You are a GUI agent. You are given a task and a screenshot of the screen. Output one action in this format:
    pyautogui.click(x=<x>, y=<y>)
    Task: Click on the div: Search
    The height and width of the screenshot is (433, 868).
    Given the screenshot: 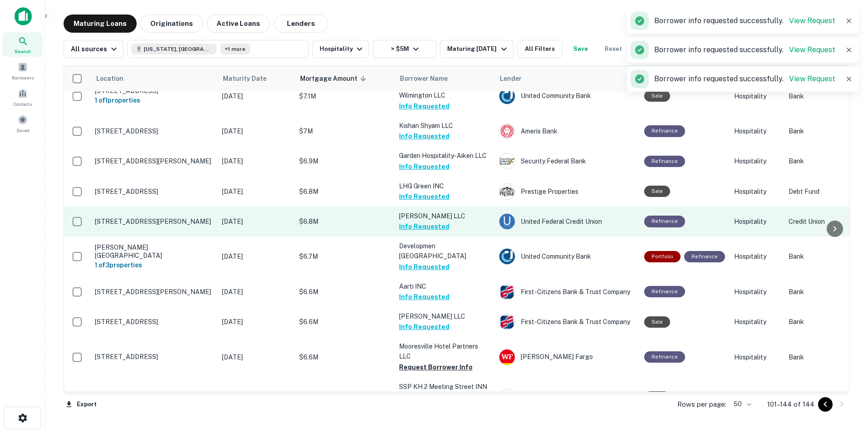 What is the action you would take?
    pyautogui.click(x=23, y=45)
    